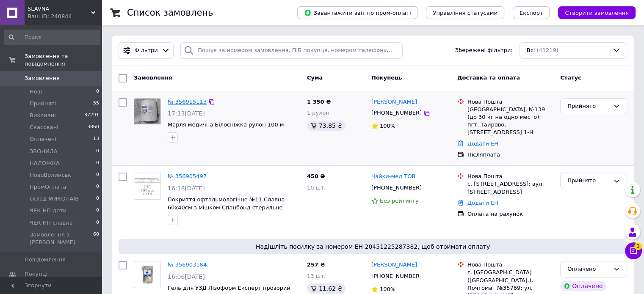 The width and height of the screenshot is (644, 294). Describe the element at coordinates (547, 50) in the screenshot. I see `span: (41219)` at that location.